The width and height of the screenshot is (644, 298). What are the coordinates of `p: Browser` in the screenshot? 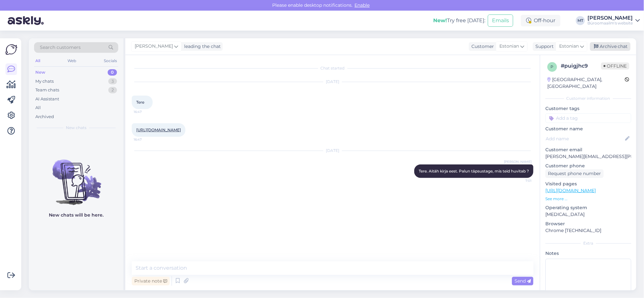 It's located at (588, 224).